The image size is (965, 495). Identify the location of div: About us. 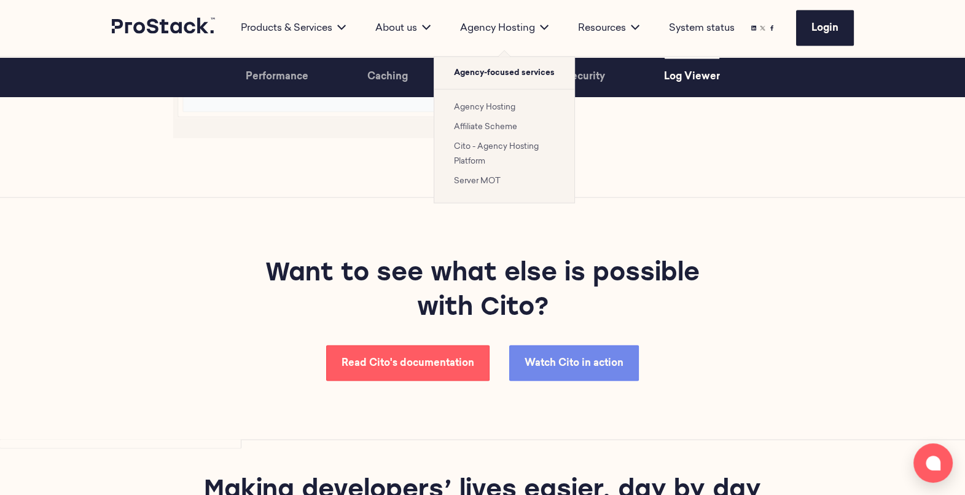
(403, 28).